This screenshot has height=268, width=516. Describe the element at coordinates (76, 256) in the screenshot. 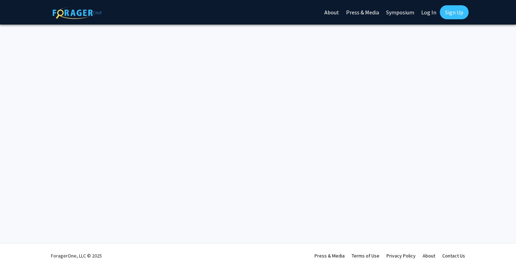

I see `div: ForagerOne, LLC © 2025` at that location.